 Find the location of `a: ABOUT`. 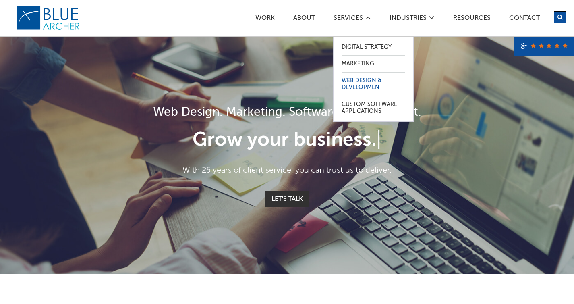

a: ABOUT is located at coordinates (304, 19).